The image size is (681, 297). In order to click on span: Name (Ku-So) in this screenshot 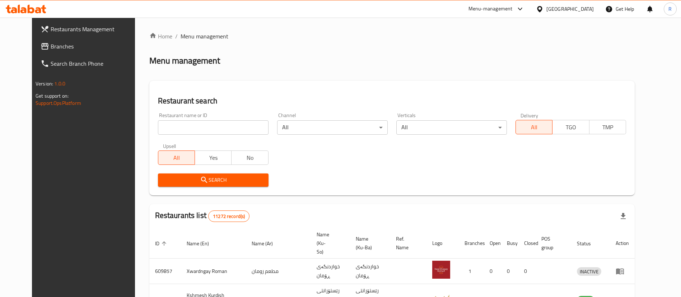, I will do `click(329, 243)`.